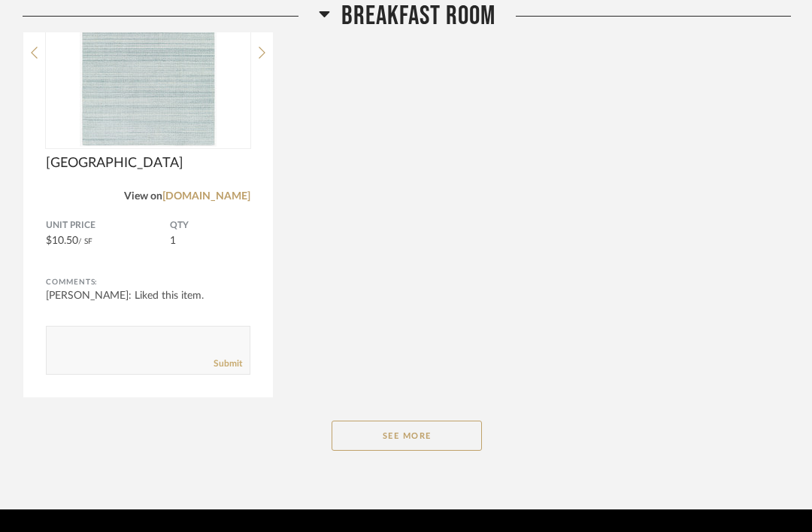 Image resolution: width=812 pixels, height=532 pixels. What do you see at coordinates (85, 242) in the screenshot?
I see `span: / SF` at bounding box center [85, 242].